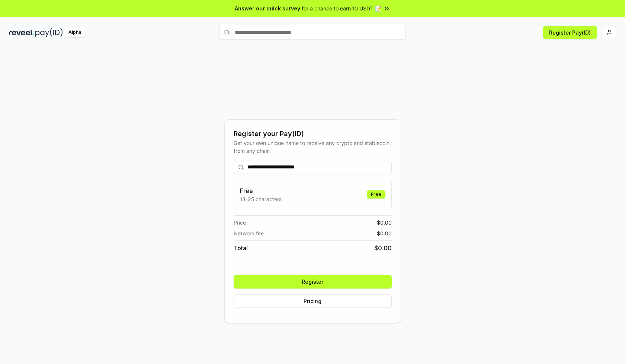  What do you see at coordinates (75, 32) in the screenshot?
I see `div: Alpha` at bounding box center [75, 32].